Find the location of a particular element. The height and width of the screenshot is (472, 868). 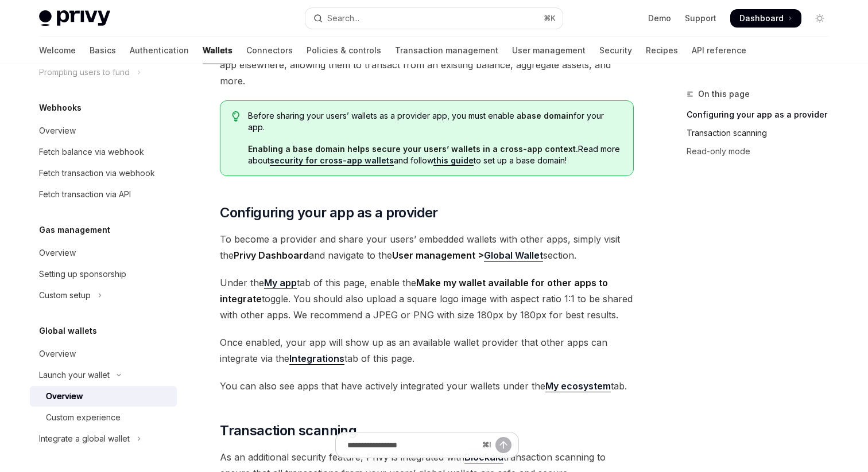

a: Fetch balance via webhook is located at coordinates (103, 152).